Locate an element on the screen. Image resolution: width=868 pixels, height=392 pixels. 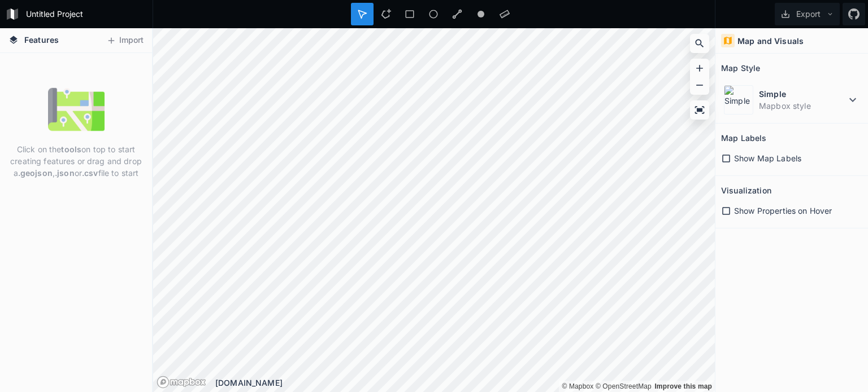
span: Show Properties on Hover is located at coordinates (782, 210).